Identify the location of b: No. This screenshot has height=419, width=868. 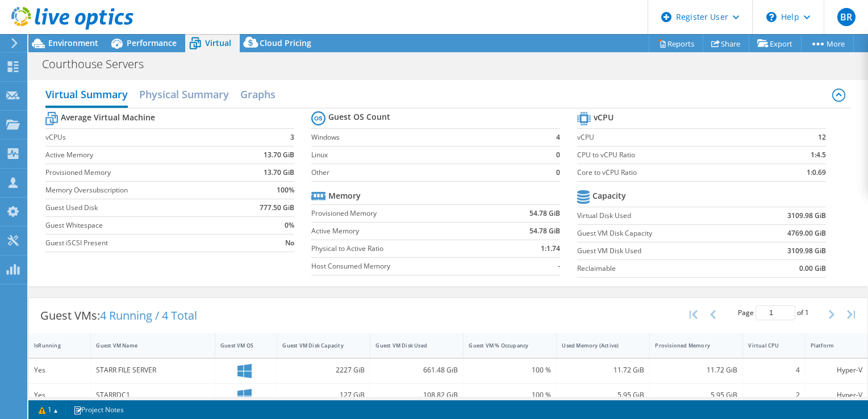
(290, 243).